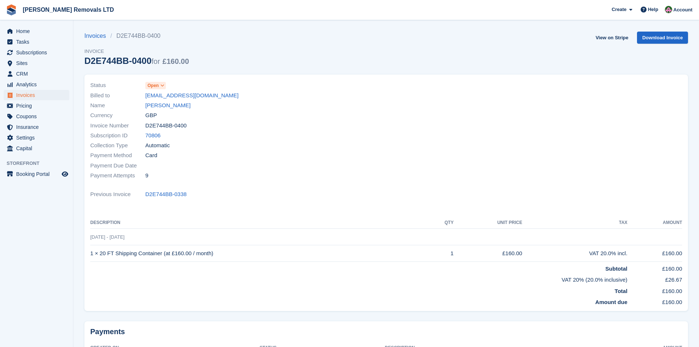 Image resolution: width=699 pixels, height=347 pixels. What do you see at coordinates (38, 174) in the screenshot?
I see `span: Booking Portal` at bounding box center [38, 174].